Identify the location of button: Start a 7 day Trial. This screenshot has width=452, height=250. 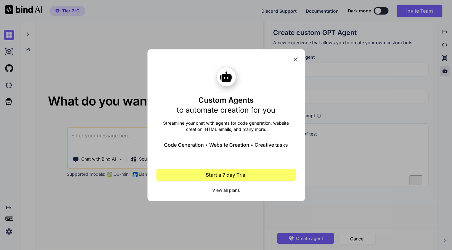
(226, 174).